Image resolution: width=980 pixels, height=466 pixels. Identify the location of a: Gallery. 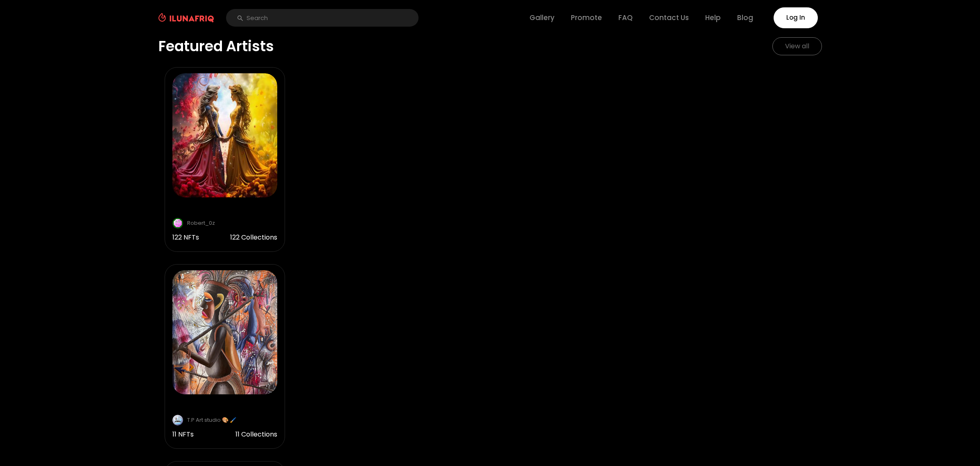
(541, 18).